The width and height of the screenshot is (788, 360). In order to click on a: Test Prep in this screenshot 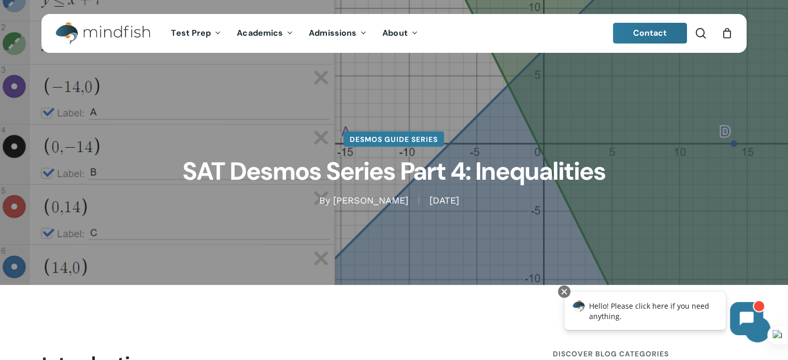, I will do `click(196, 33)`.